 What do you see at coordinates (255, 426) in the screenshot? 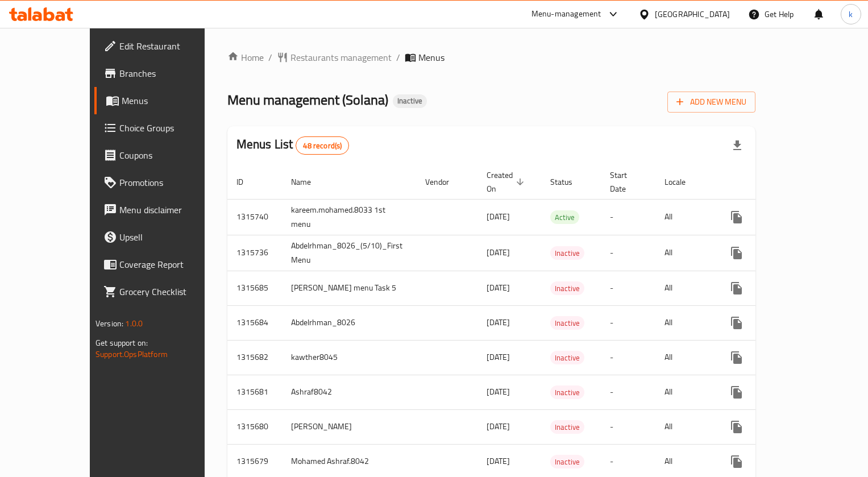
I see `td: 1315680` at bounding box center [255, 426].